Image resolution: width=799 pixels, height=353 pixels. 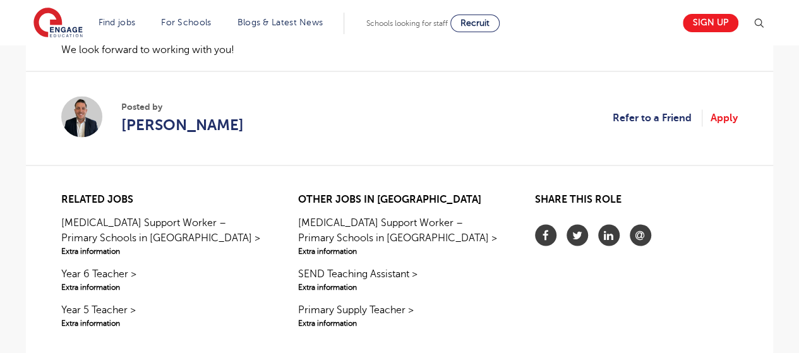 What do you see at coordinates (657, 117) in the screenshot?
I see `a: Refer to a Friend` at bounding box center [657, 117].